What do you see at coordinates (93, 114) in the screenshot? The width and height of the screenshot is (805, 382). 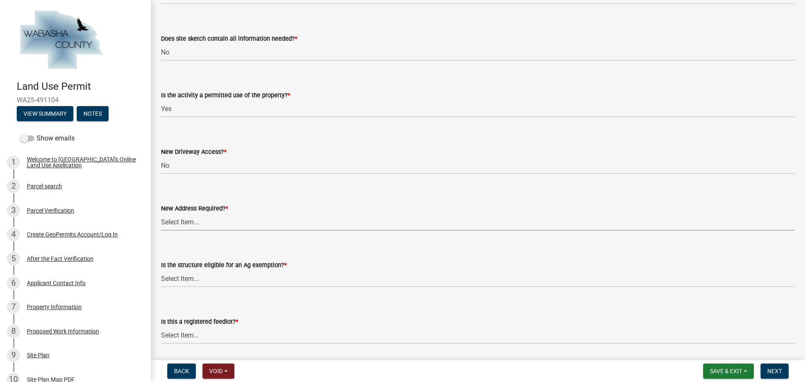 I see `button: Notes` at bounding box center [93, 114].